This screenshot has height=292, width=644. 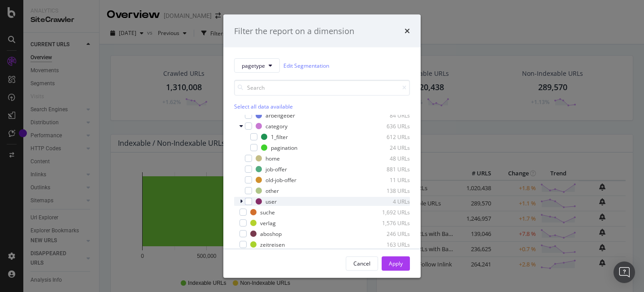 What do you see at coordinates (407, 31) in the screenshot?
I see `div: times` at bounding box center [407, 31].